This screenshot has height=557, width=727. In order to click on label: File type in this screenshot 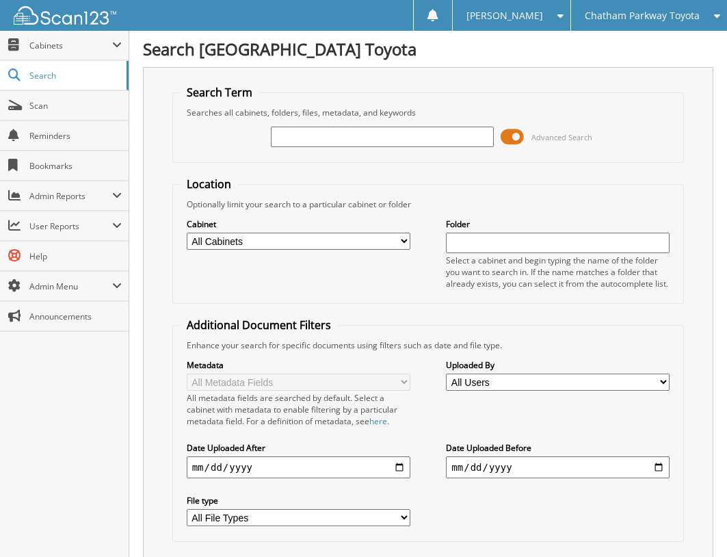, I will do `click(298, 500)`.